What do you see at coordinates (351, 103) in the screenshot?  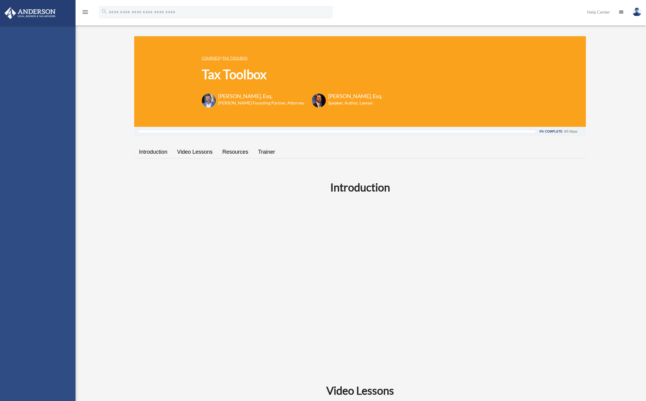 I see `h6: Speaker, Author, Lawyer` at bounding box center [351, 103].